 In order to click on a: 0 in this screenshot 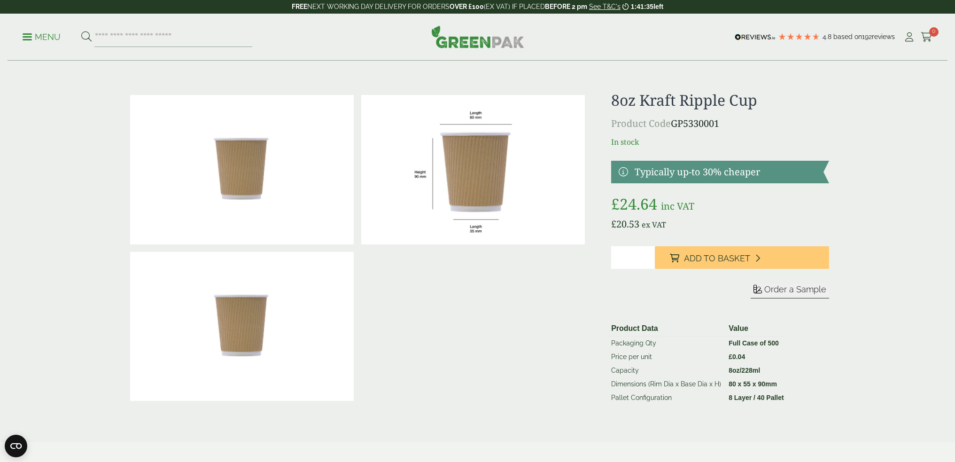, I will do `click(927, 37)`.